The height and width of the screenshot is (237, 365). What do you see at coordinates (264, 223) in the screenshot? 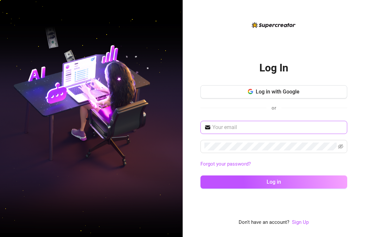
I see `span: Don't have an account?` at bounding box center [264, 223].